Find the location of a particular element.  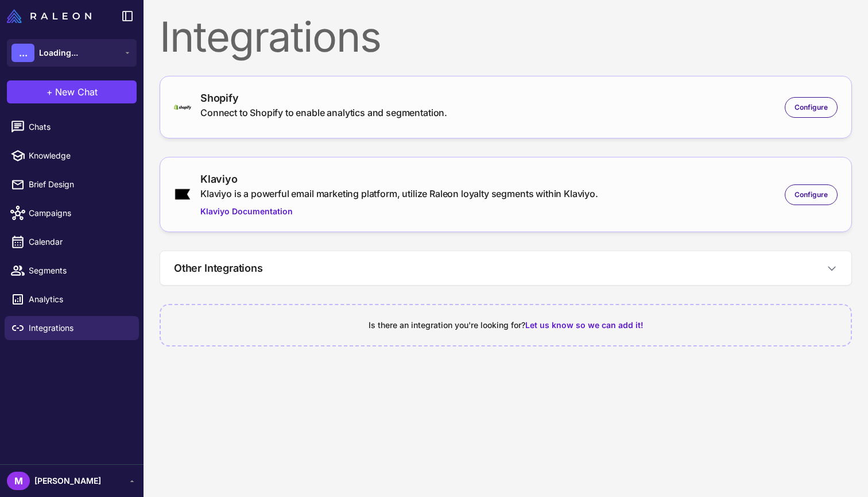

button: ...Loading... is located at coordinates (72, 53).